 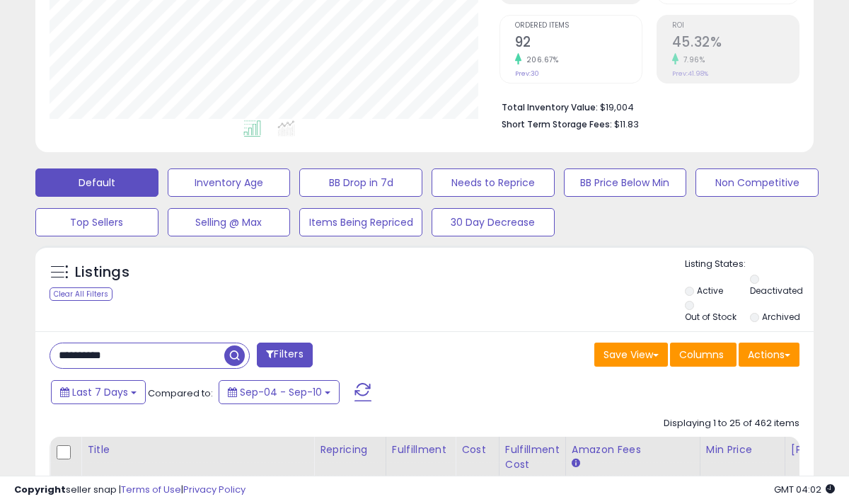 I want to click on span: Columns, so click(x=701, y=354).